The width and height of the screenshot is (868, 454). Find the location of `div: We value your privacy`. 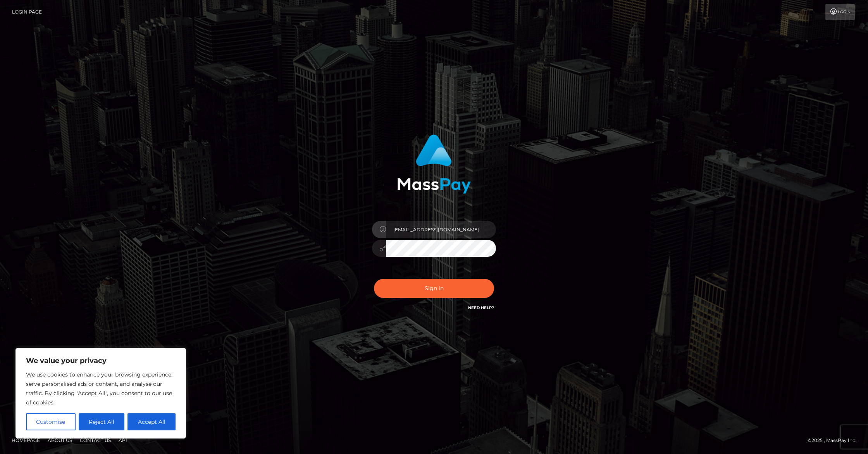

div: We value your privacy is located at coordinates (100, 393).